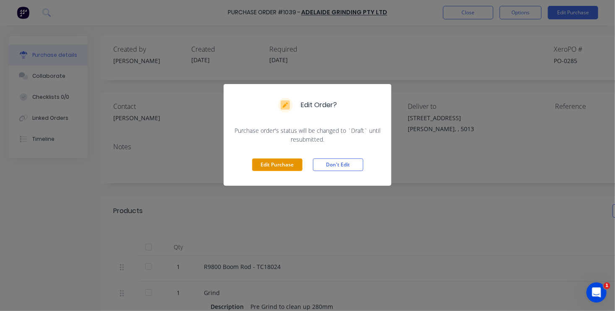 Image resolution: width=615 pixels, height=311 pixels. What do you see at coordinates (319, 105) in the screenshot?
I see `div: Edit Order?` at bounding box center [319, 105].